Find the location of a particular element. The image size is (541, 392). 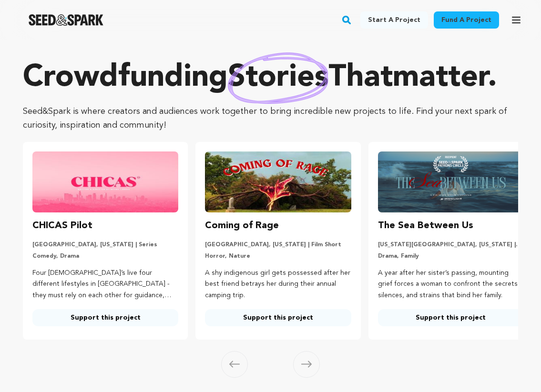

img: CHICAS Pilot image is located at coordinates (105, 182).